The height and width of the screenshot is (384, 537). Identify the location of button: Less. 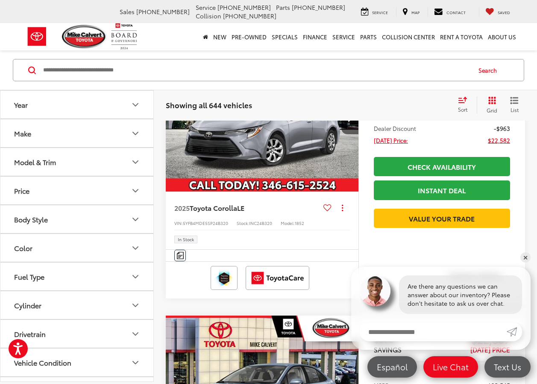
(443, 362).